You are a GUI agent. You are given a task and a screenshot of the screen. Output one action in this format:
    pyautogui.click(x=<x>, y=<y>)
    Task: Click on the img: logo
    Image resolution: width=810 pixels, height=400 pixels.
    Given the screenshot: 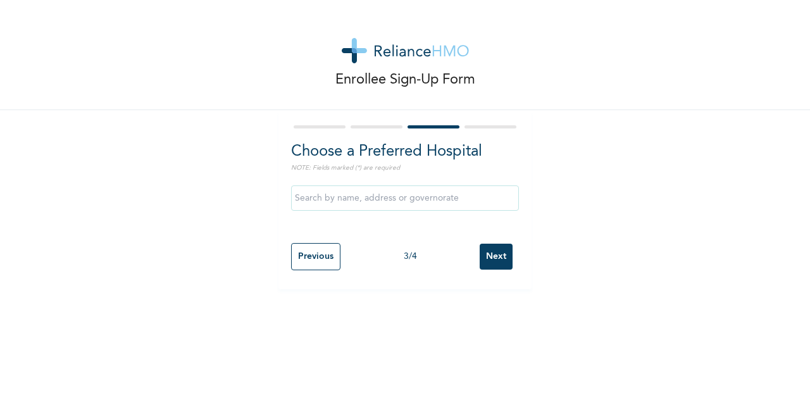 What is the action you would take?
    pyautogui.click(x=405, y=51)
    